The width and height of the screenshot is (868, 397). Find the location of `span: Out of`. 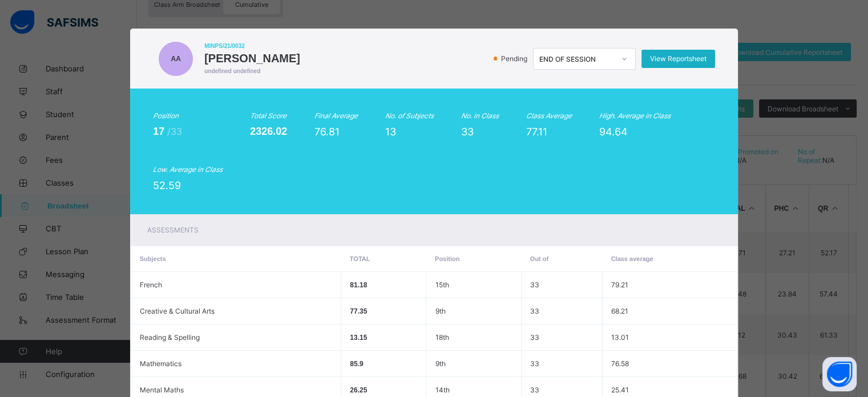

span: Out of is located at coordinates (540, 259).